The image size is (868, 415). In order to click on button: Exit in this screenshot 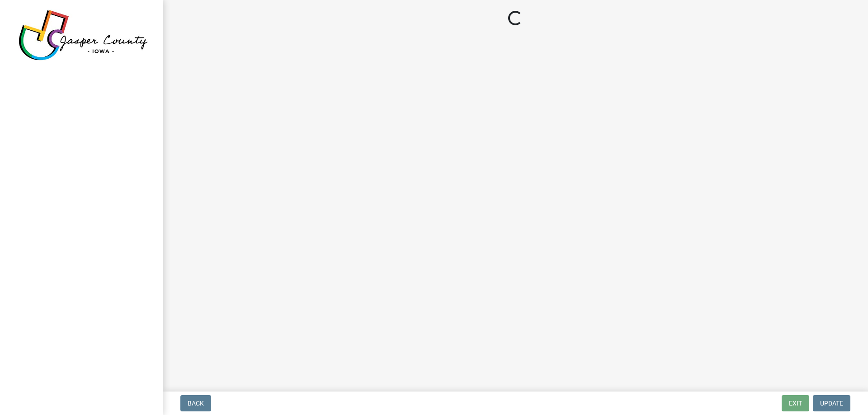, I will do `click(795, 403)`.